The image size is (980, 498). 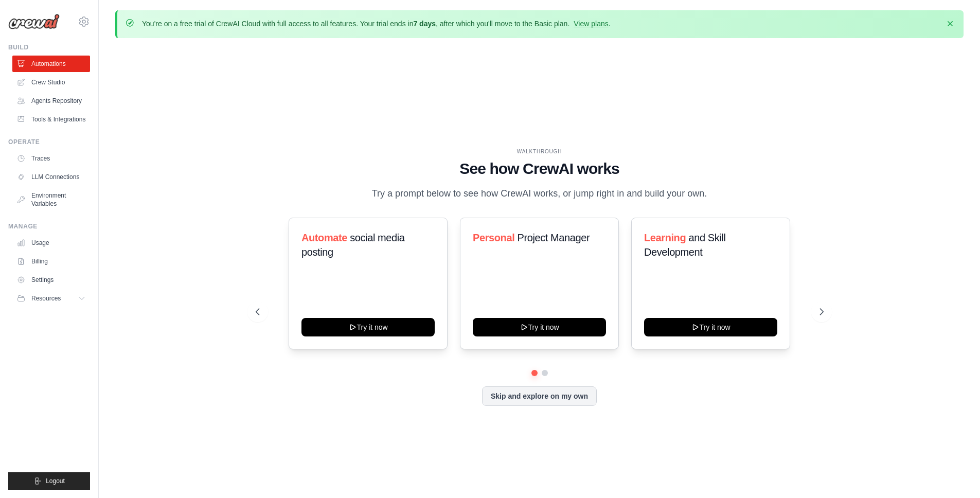 I want to click on a: Traces, so click(x=51, y=158).